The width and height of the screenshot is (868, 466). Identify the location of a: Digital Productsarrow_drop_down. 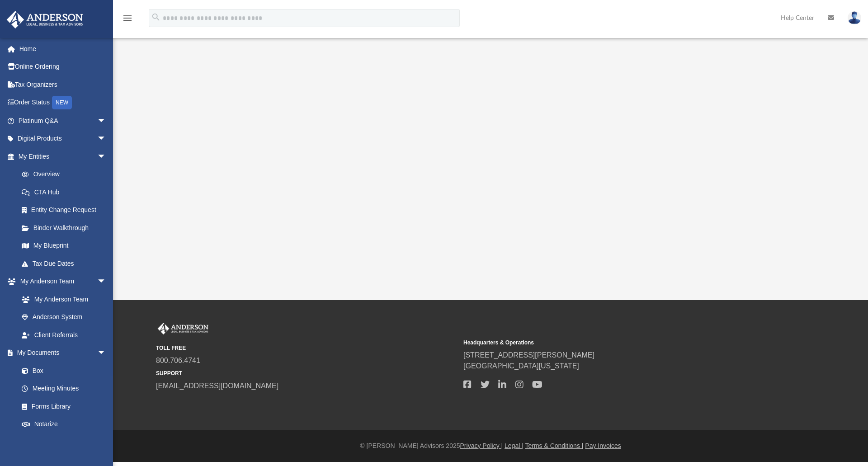
(62, 139).